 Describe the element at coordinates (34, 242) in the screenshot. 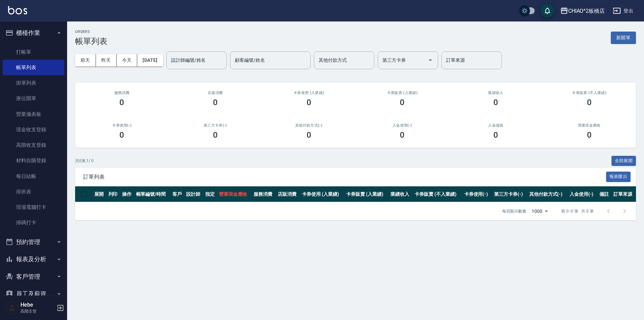

I see `button: 預約管理` at that location.